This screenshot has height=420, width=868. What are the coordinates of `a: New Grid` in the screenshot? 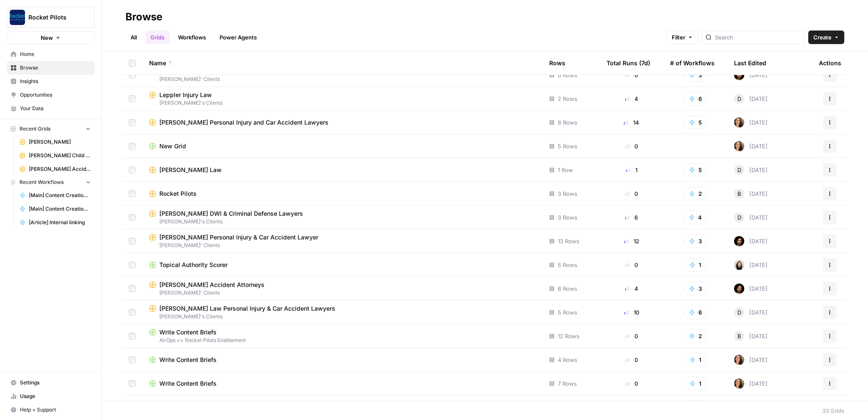 It's located at (342, 146).